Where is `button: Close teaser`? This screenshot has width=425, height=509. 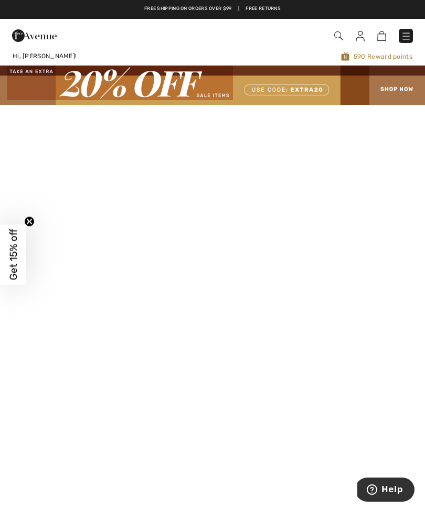 button: Close teaser is located at coordinates (29, 221).